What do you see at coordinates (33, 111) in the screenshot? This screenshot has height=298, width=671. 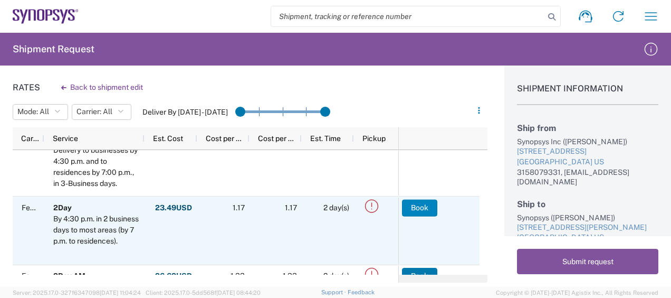 I see `span: Mode: All` at bounding box center [33, 111].